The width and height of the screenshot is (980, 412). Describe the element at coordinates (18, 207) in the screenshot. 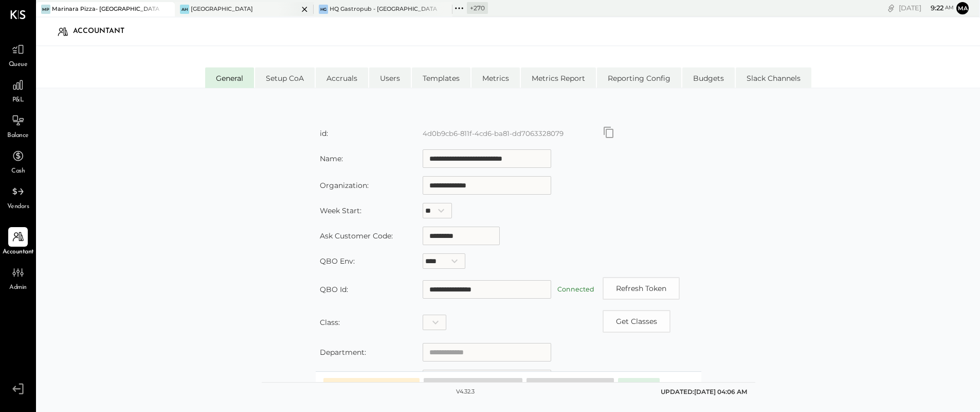

I see `span: Vendors` at that location.